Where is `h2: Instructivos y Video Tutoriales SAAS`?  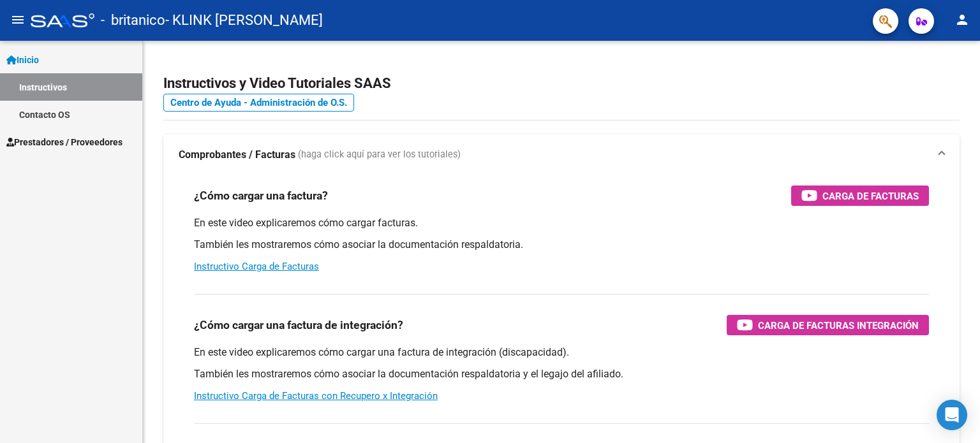 h2: Instructivos y Video Tutoriales SAAS is located at coordinates (562, 83).